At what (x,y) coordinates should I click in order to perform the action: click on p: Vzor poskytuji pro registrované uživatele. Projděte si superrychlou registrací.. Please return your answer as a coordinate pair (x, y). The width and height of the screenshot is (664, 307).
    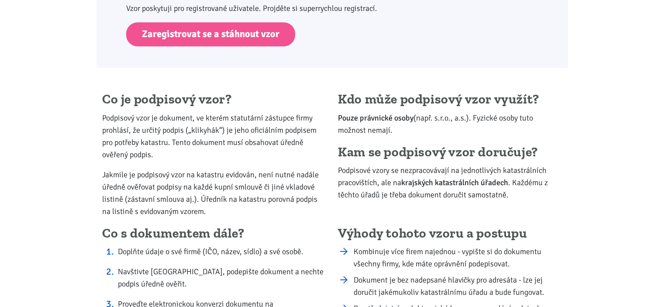
    Looking at the image, I should click on (279, 8).